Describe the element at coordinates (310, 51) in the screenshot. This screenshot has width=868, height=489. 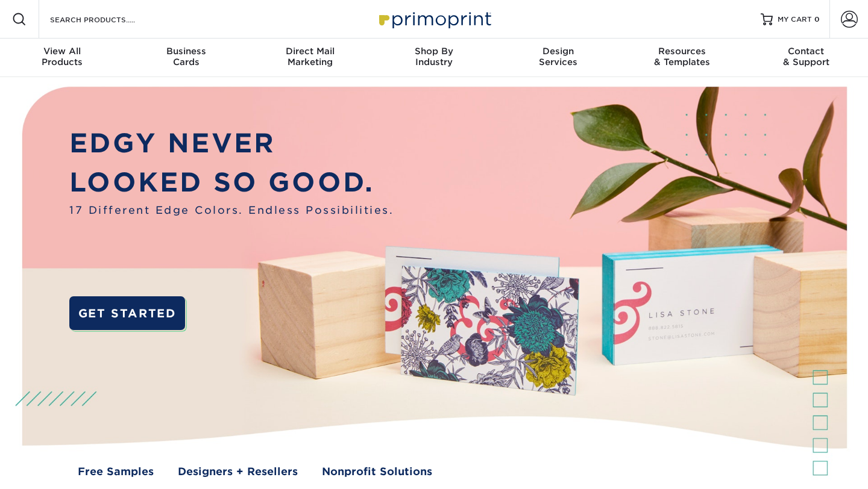
I see `span: Direct Mail` at that location.